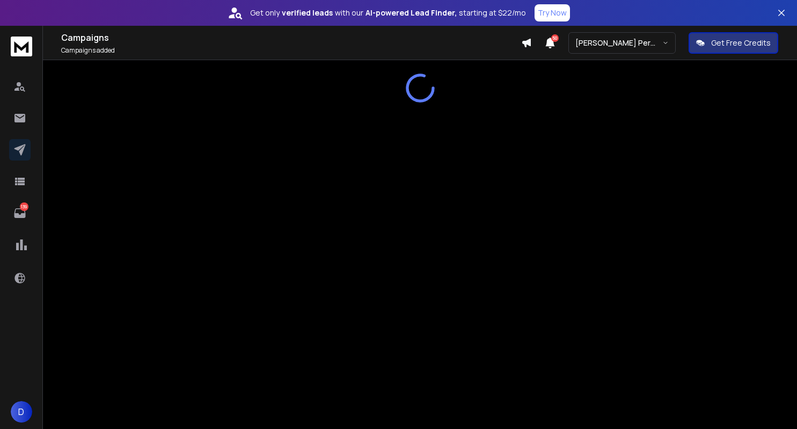 The image size is (797, 429). What do you see at coordinates (21, 46) in the screenshot?
I see `img: logo` at bounding box center [21, 46].